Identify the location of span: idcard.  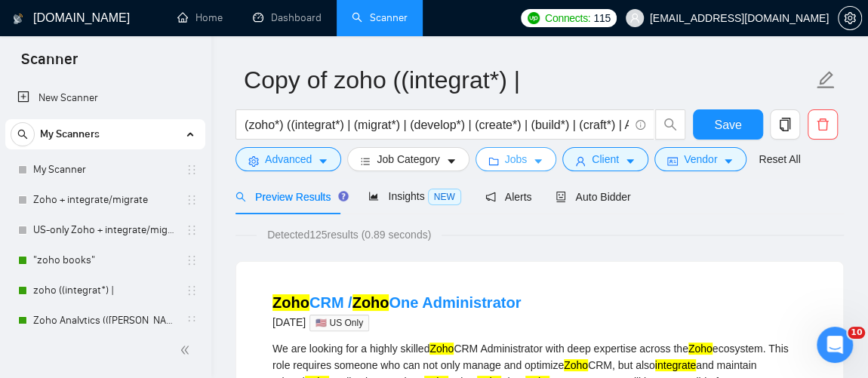
(672, 161).